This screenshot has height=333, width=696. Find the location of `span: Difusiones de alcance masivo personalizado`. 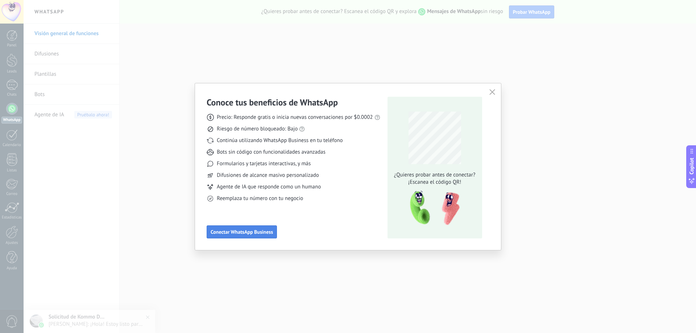

span: Difusiones de alcance masivo personalizado is located at coordinates (268, 176).